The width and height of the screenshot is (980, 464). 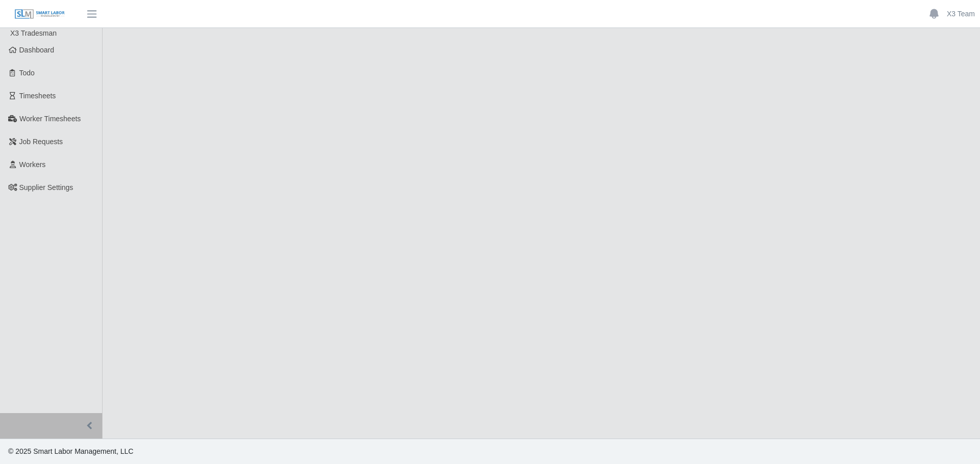 I want to click on span: Job Requests, so click(x=41, y=142).